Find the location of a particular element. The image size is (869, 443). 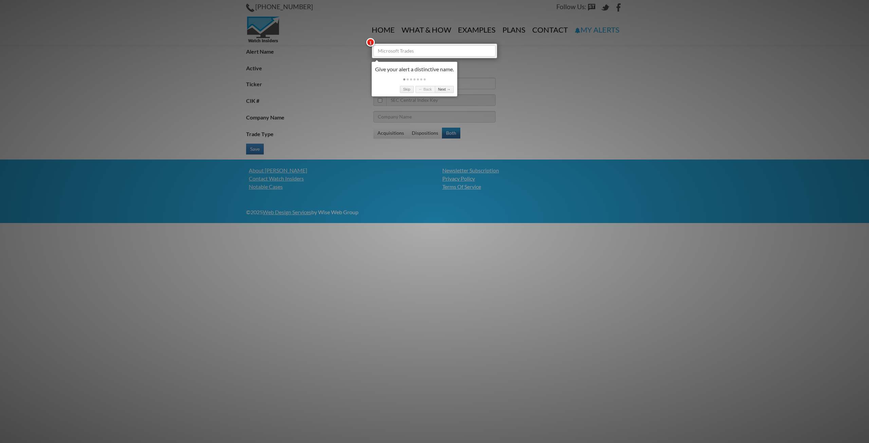

a: ← Back is located at coordinates (425, 89).